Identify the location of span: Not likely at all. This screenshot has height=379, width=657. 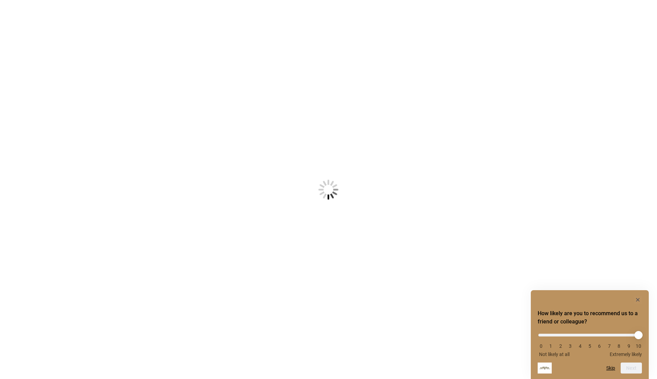
(554, 354).